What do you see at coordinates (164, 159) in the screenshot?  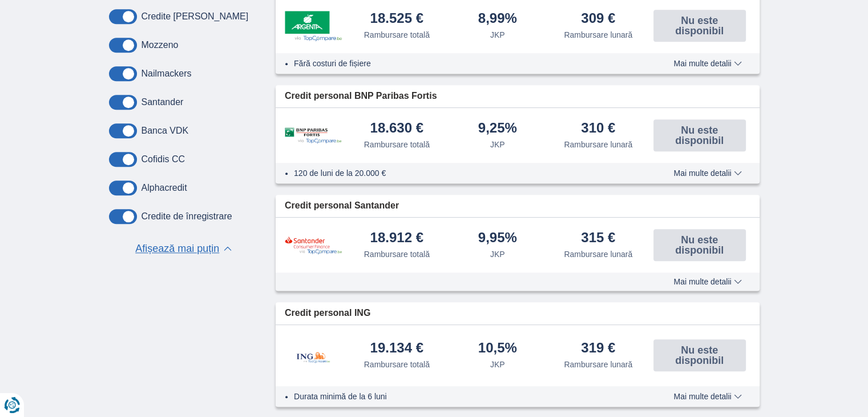 I see `font: Cofidis CC` at bounding box center [164, 159].